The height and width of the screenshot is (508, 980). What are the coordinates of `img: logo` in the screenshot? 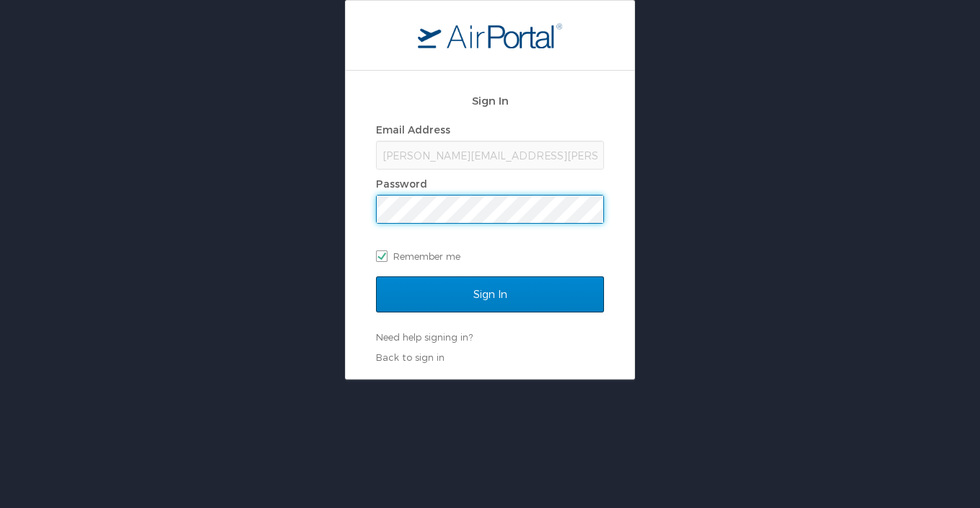 It's located at (490, 35).